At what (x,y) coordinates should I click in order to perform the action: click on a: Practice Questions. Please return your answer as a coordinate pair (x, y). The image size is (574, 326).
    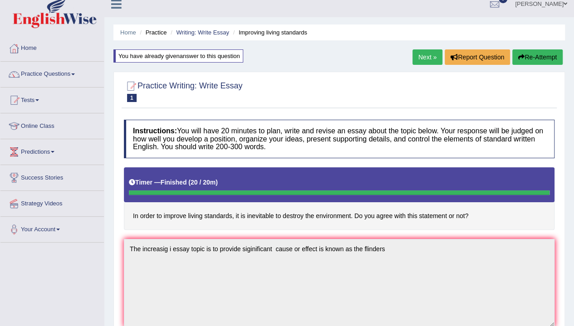
    Looking at the image, I should click on (52, 73).